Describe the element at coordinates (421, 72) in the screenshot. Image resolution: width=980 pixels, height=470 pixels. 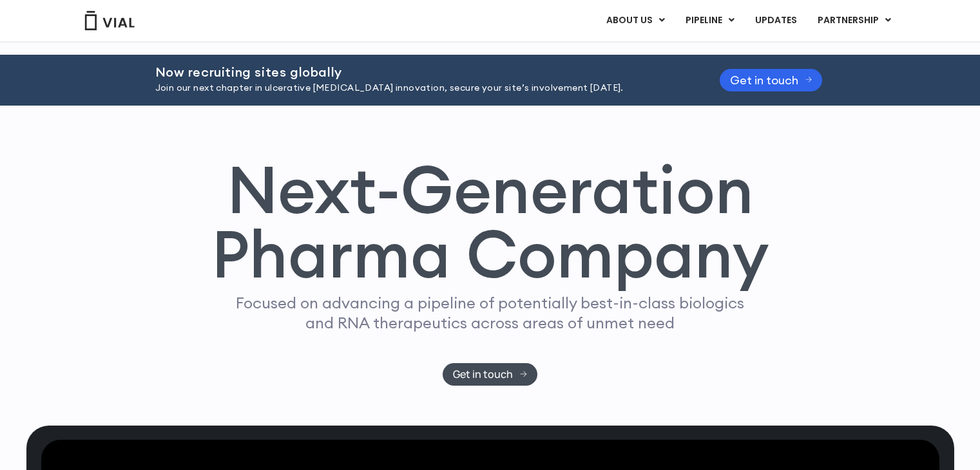
I see `h2: Now recruiting sites globally` at that location.